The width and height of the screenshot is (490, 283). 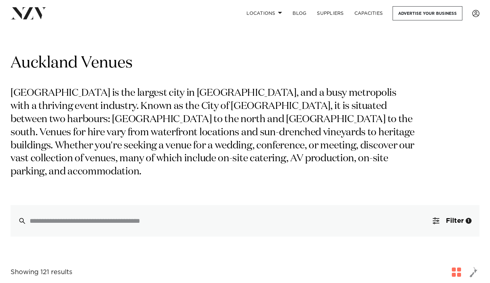 I want to click on button: Filter1, so click(x=453, y=221).